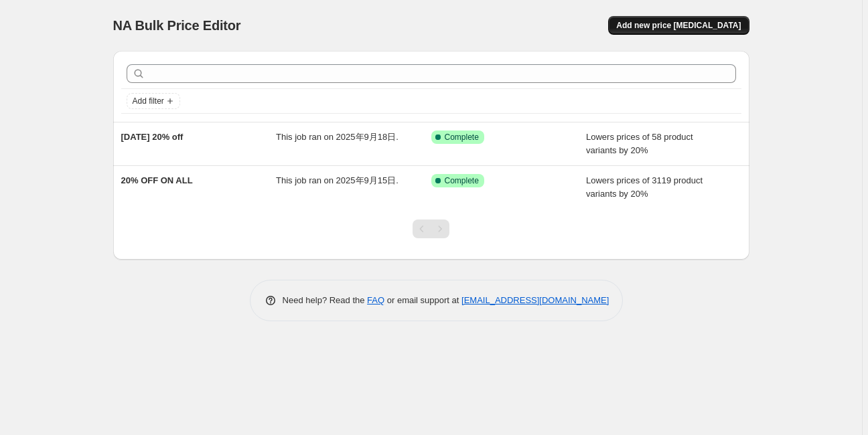  Describe the element at coordinates (337, 137) in the screenshot. I see `span: This job ran on 2025年9月18日.` at that location.